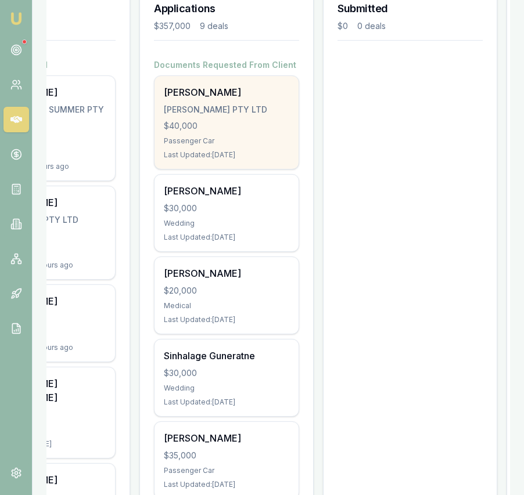 This screenshot has width=524, height=495. Describe the element at coordinates (226, 356) in the screenshot. I see `div: Sinhalage Guneratne` at that location.